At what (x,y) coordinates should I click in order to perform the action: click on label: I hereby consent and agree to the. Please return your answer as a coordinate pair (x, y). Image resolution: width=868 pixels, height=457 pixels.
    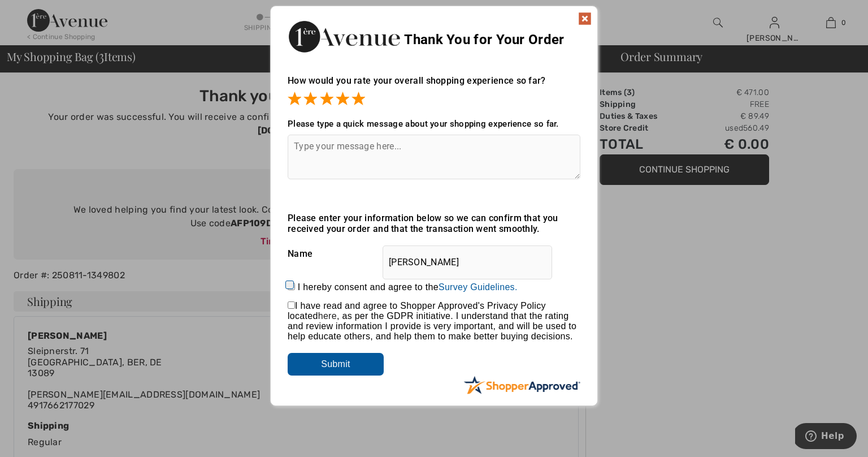
    Looking at the image, I should click on (408, 287).